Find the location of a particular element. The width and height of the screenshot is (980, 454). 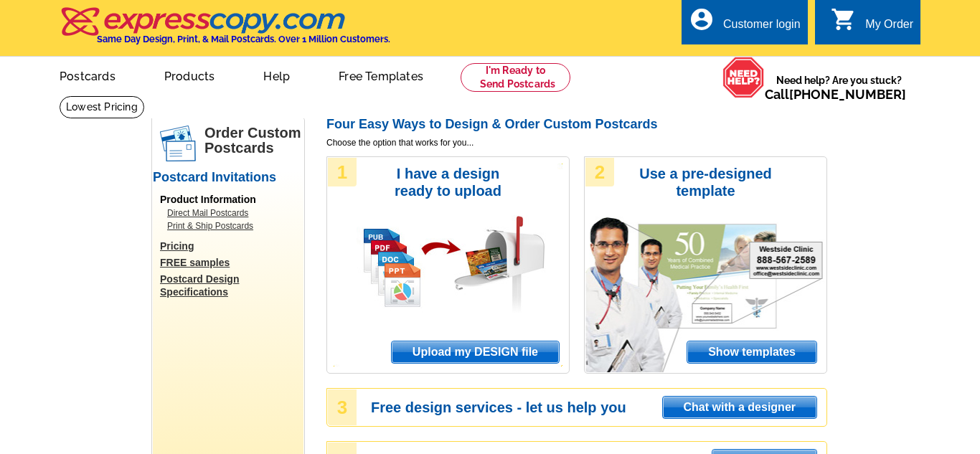

span: Need help? Are you stuck? is located at coordinates (838, 88).